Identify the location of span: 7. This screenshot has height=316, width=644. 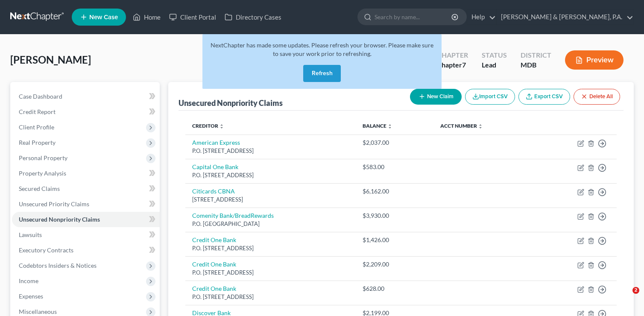
(464, 64).